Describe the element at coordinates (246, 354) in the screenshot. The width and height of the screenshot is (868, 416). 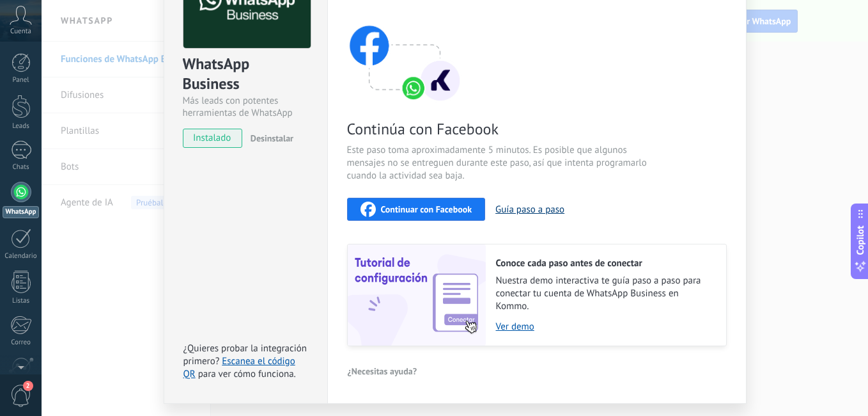
I see `span: ¿Quieres probar la integración primero?` at that location.